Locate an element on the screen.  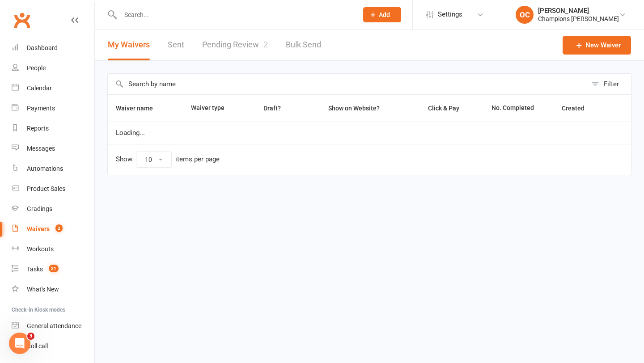
th: Waiver type is located at coordinates (212, 108).